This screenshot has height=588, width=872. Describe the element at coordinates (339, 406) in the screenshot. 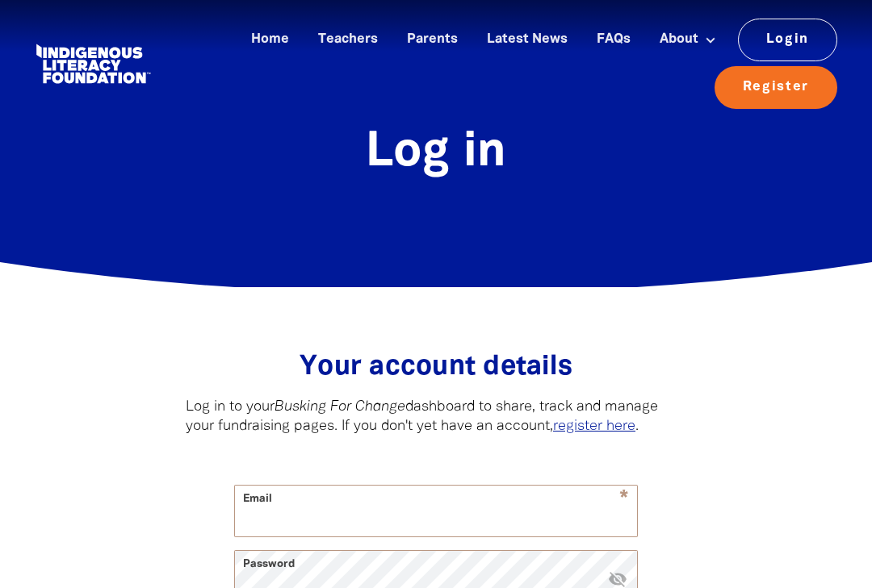

I see `em: Busking For Change` at that location.